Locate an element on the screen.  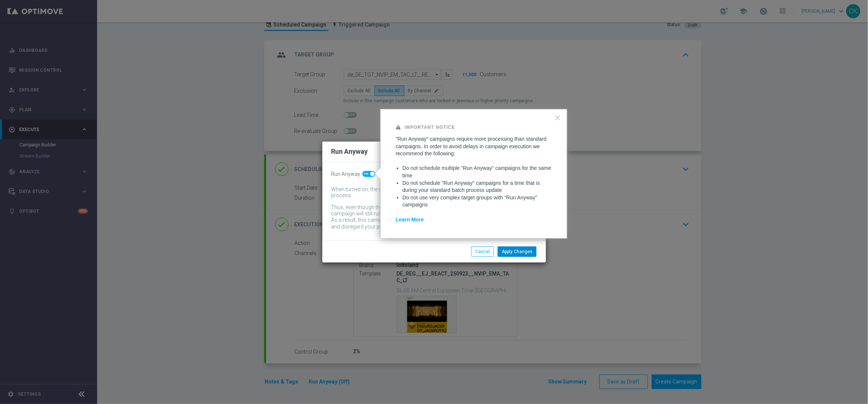
h2: Run Anyway is located at coordinates (350, 152).